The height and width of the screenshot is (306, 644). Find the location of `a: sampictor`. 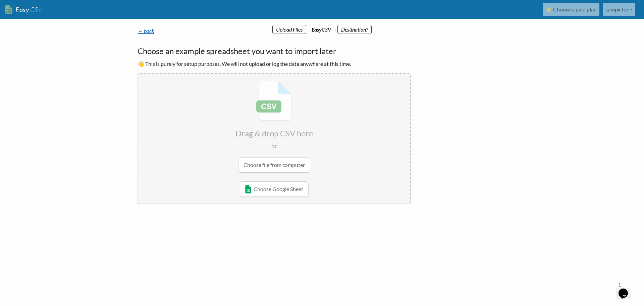

a: sampictor is located at coordinates (618, 9).